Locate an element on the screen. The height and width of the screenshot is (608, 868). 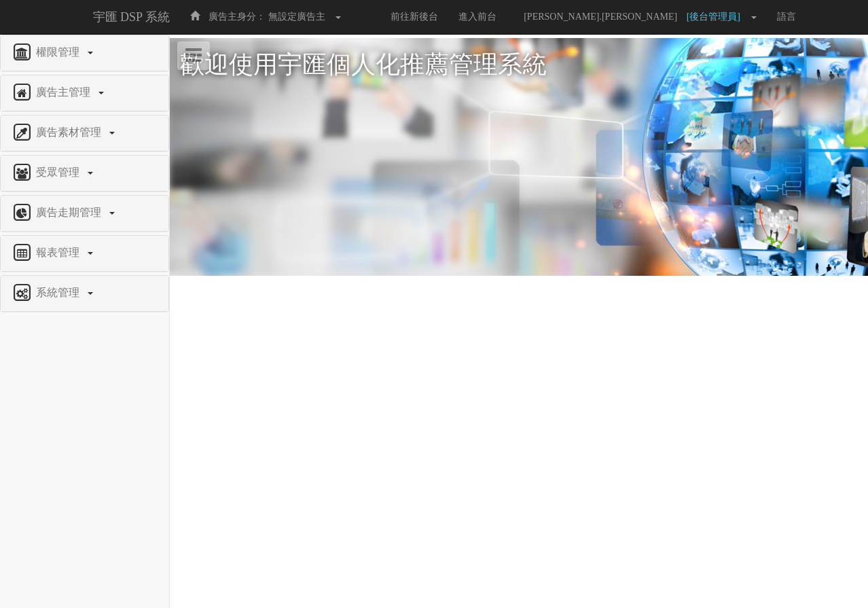
span: 報表管理 is located at coordinates (59, 252).